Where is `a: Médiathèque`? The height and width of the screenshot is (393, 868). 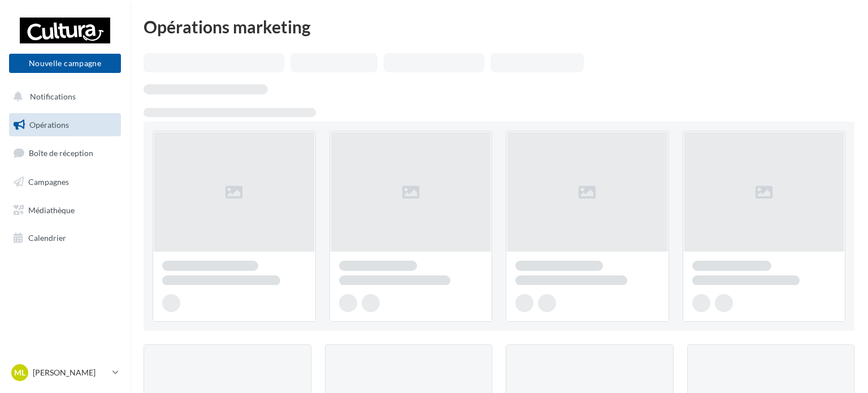
a: Médiathèque is located at coordinates (65, 210).